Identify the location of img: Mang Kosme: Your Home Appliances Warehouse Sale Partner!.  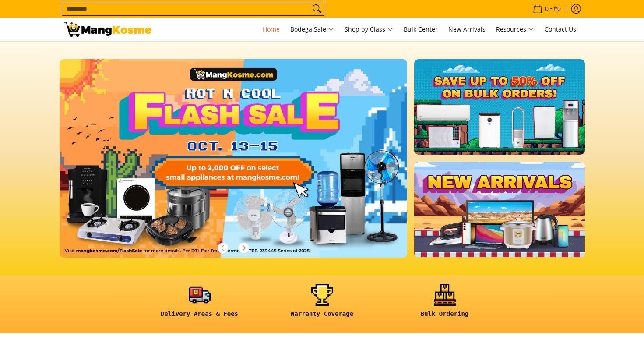
(108, 30).